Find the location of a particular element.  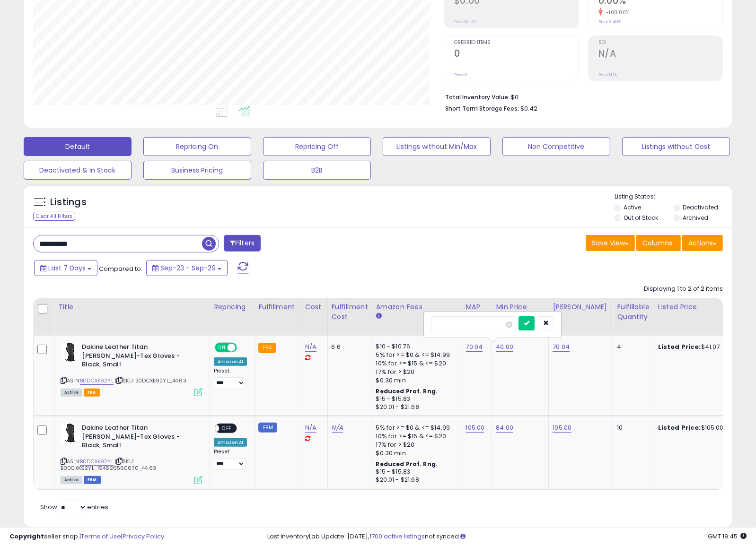

div: Title is located at coordinates (132, 307).